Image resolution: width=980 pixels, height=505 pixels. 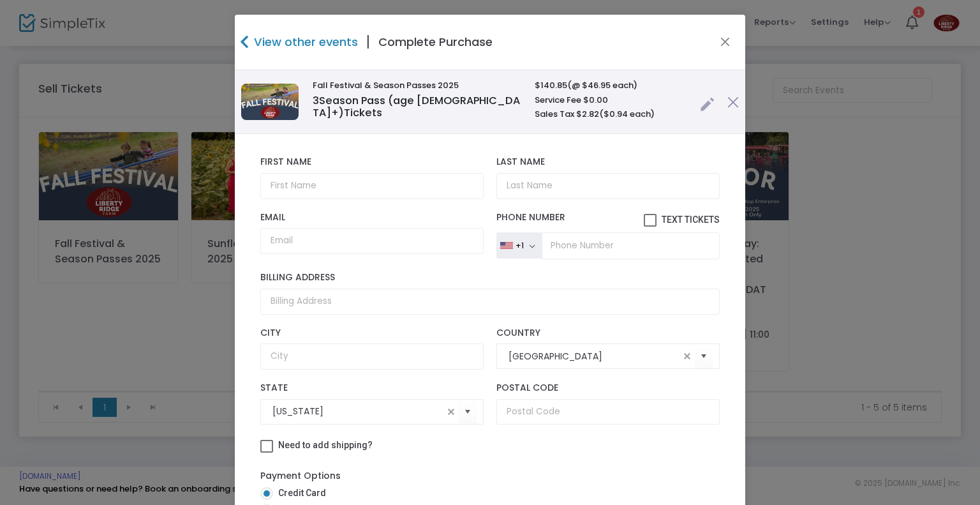 What do you see at coordinates (435, 42) in the screenshot?
I see `h4: Complete Purchase` at bounding box center [435, 42].